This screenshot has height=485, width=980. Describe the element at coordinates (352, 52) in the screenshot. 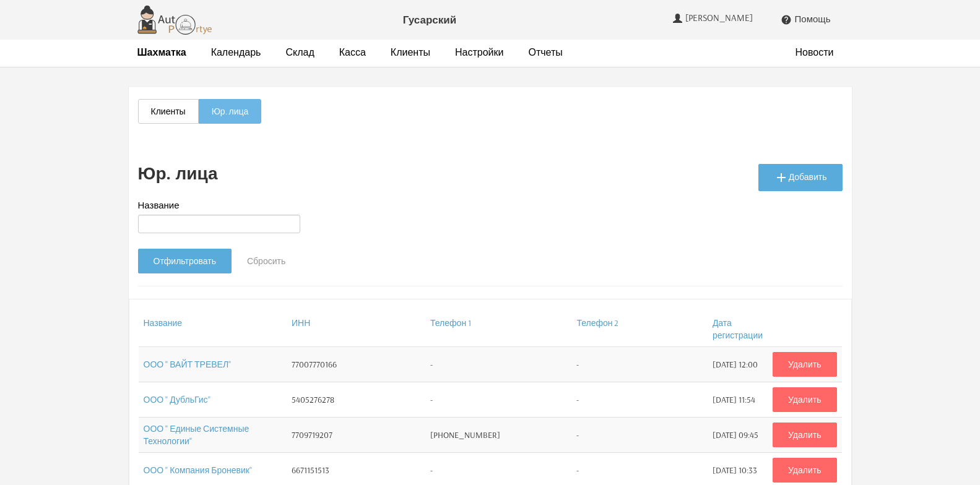

I see `a: Касса` at that location.